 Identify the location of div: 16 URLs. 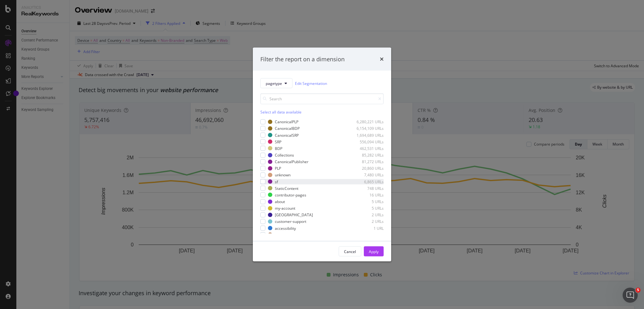
(368, 195).